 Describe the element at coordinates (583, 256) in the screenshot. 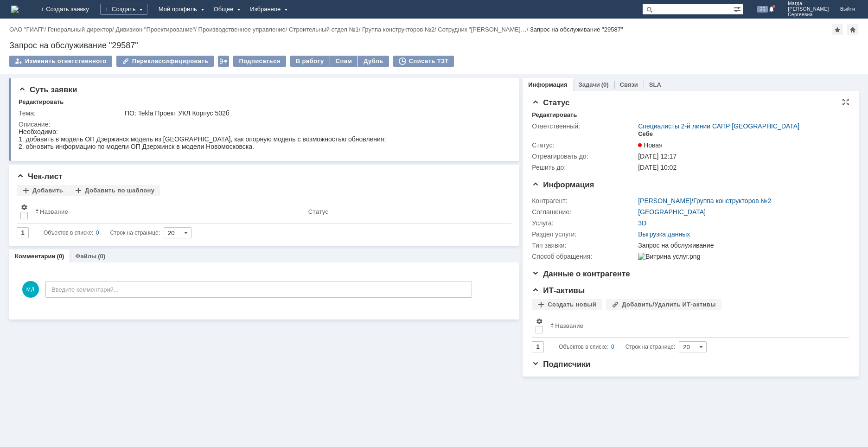

I see `div: Способ обращения:` at that location.